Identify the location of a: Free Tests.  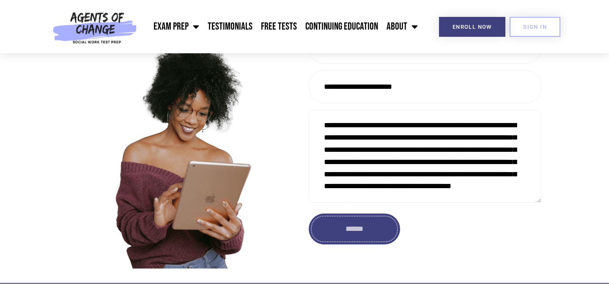
(278, 27).